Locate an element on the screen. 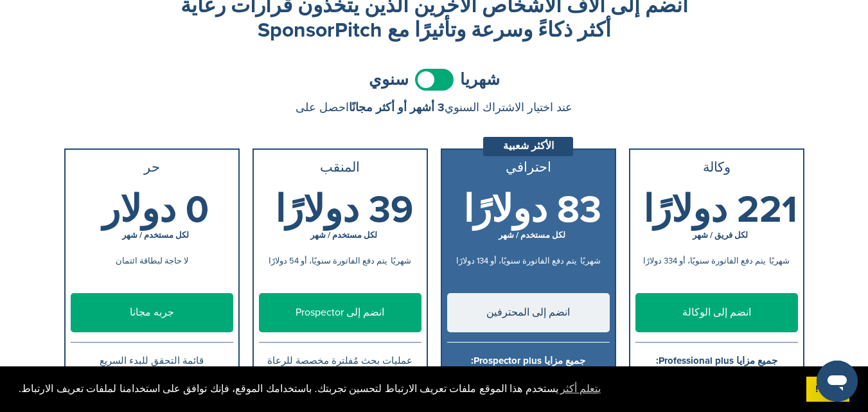  a: جربه مجانا is located at coordinates (152, 313).